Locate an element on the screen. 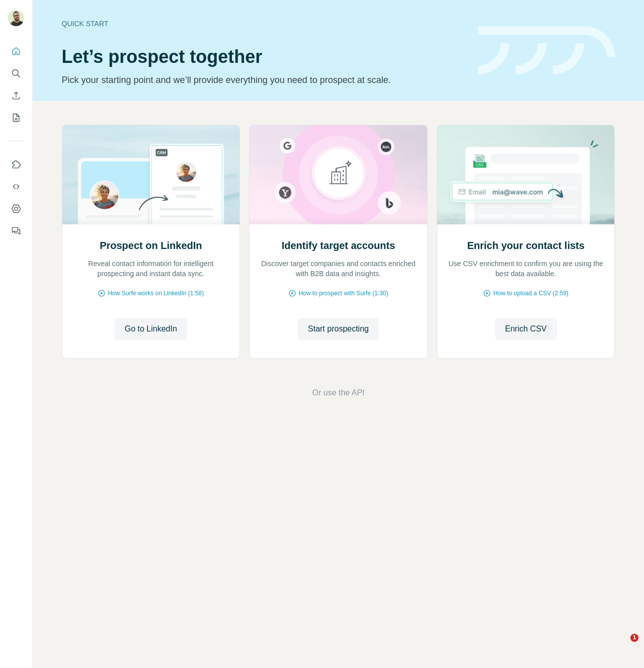 The image size is (644, 668). span: How Surfe works on LinkedIn (1:58) is located at coordinates (155, 293).